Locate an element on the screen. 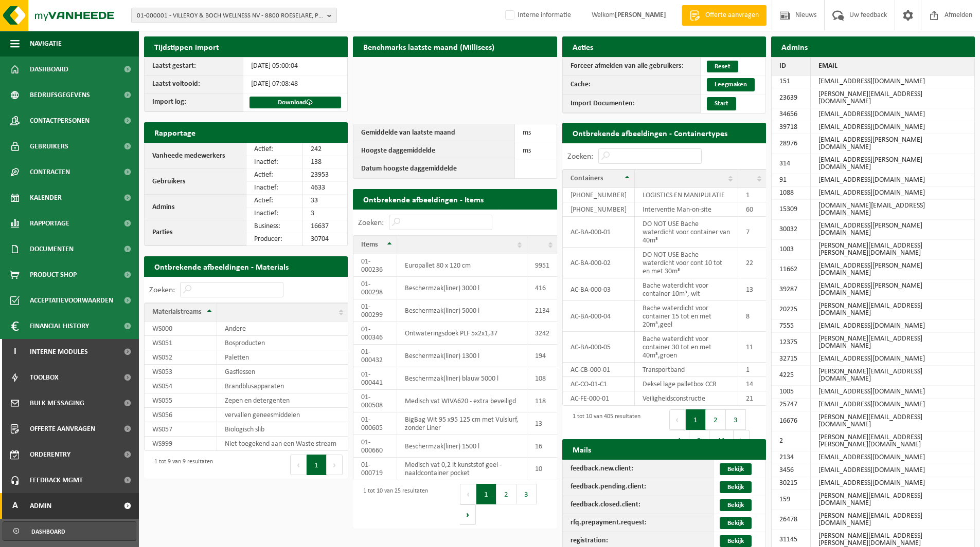 The height and width of the screenshot is (547, 980). td: WS051 is located at coordinates (180, 343).